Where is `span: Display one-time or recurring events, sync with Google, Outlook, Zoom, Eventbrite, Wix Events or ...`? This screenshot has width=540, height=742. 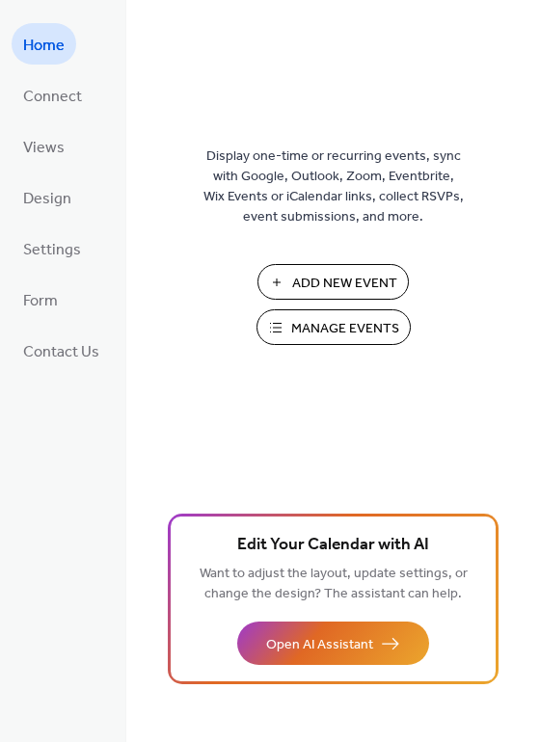 span: Display one-time or recurring events, sync with Google, Outlook, Zoom, Eventbrite, Wix Events or ... is located at coordinates (334, 187).